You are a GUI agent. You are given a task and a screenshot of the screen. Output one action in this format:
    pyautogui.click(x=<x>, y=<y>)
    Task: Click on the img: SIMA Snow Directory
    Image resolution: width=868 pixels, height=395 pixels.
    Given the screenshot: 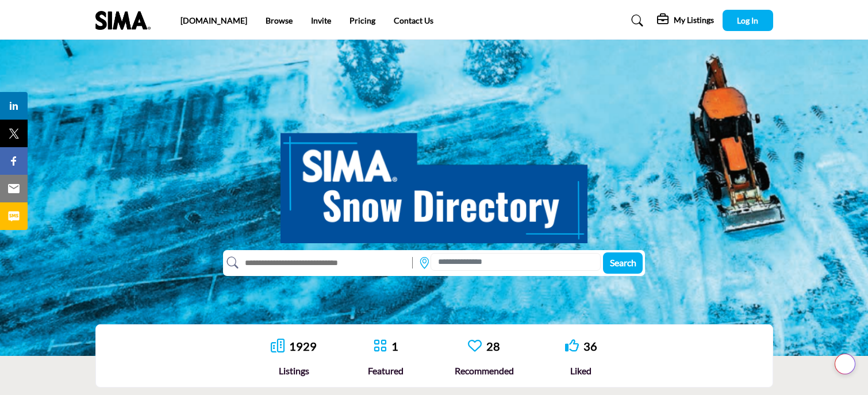 What is the action you would take?
    pyautogui.click(x=434, y=182)
    